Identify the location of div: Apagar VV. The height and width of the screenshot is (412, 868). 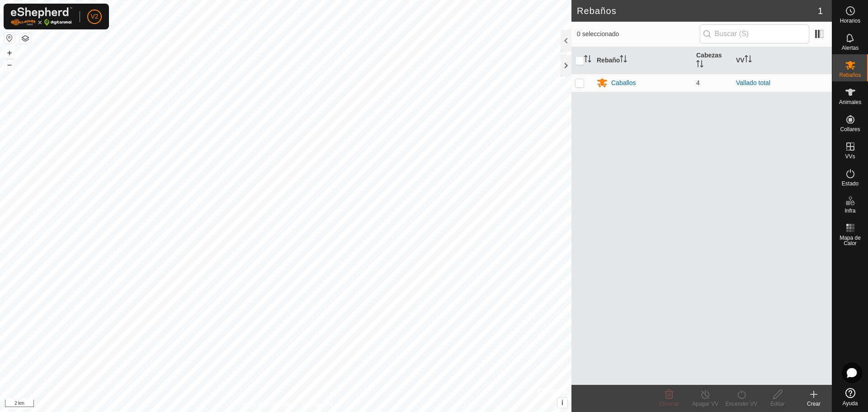
(705, 404).